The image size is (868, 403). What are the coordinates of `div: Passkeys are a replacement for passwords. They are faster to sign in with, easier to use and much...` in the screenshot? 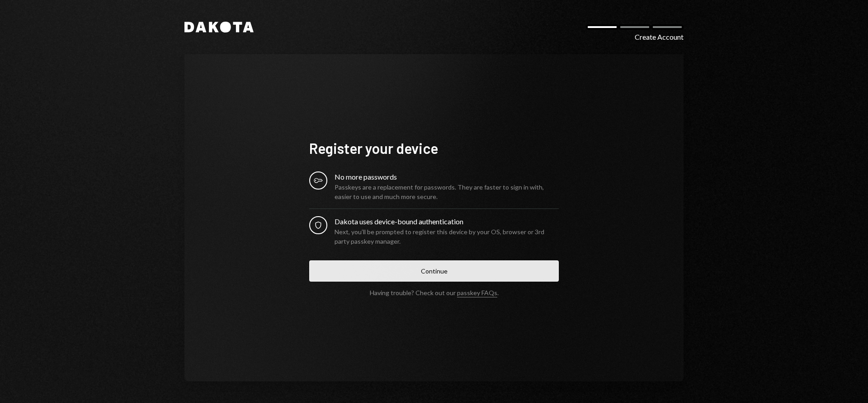 It's located at (447, 192).